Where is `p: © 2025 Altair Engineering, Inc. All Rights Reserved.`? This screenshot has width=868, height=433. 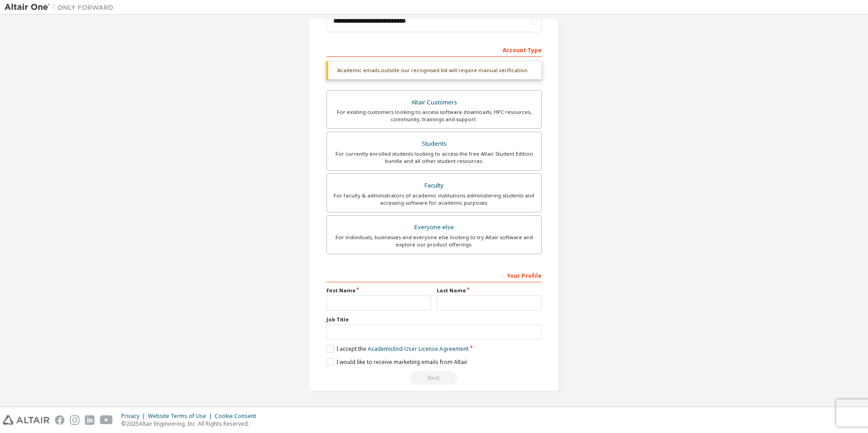 p: © 2025 Altair Engineering, Inc. All Rights Reserved. is located at coordinates (191, 423).